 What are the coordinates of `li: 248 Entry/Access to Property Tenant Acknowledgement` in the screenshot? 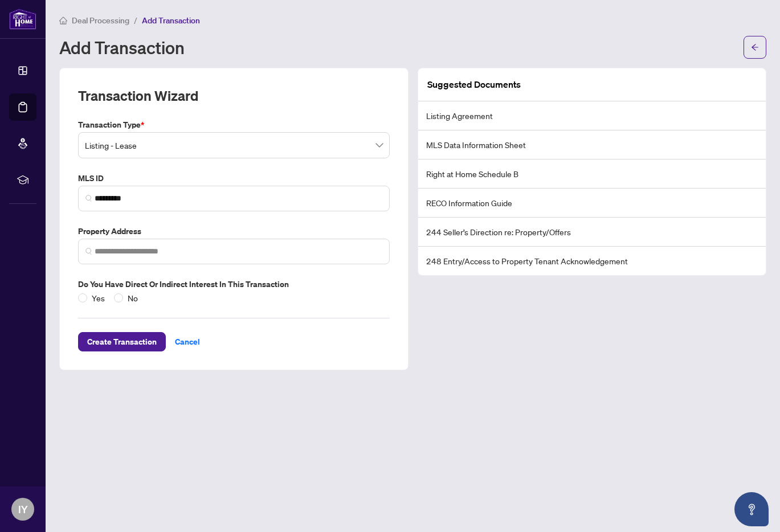 It's located at (592, 261).